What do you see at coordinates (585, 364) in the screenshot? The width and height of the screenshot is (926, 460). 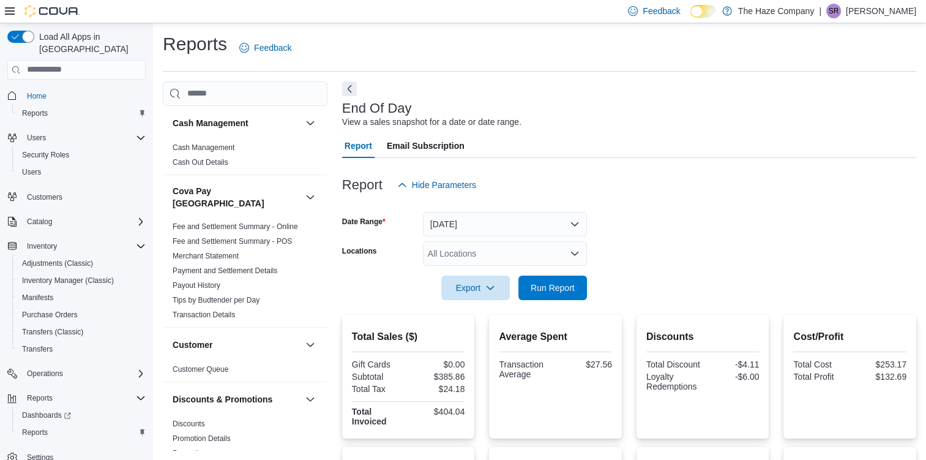 I see `div: $27.56` at bounding box center [585, 364].